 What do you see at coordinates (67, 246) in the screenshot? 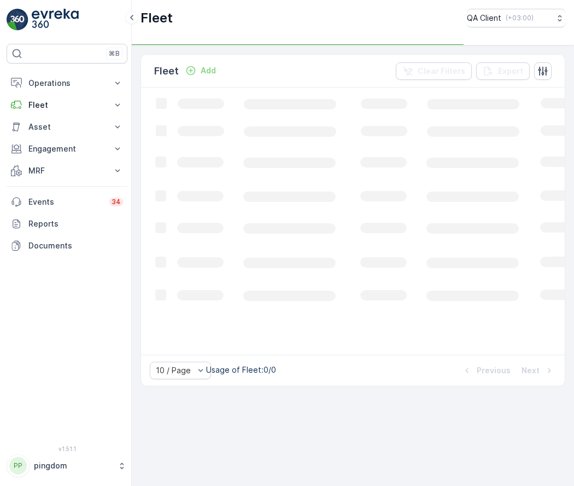
I see `a: Documents` at bounding box center [67, 246].